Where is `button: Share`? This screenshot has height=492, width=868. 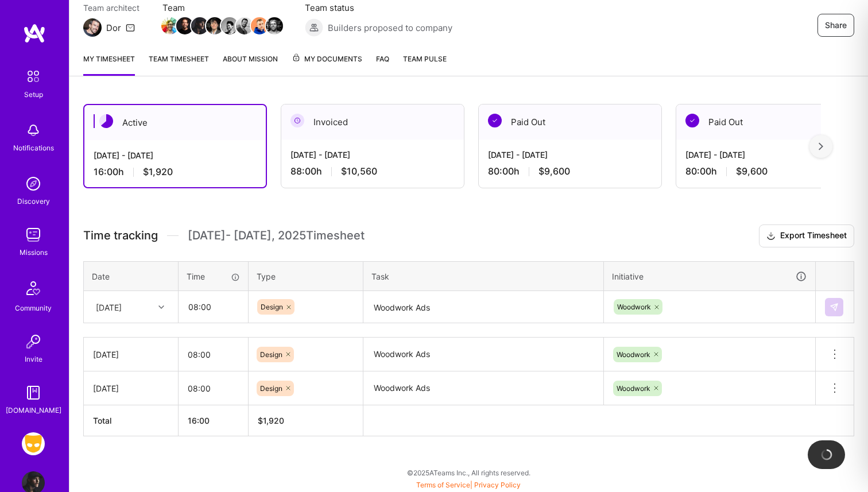
button: Share is located at coordinates (835, 25).